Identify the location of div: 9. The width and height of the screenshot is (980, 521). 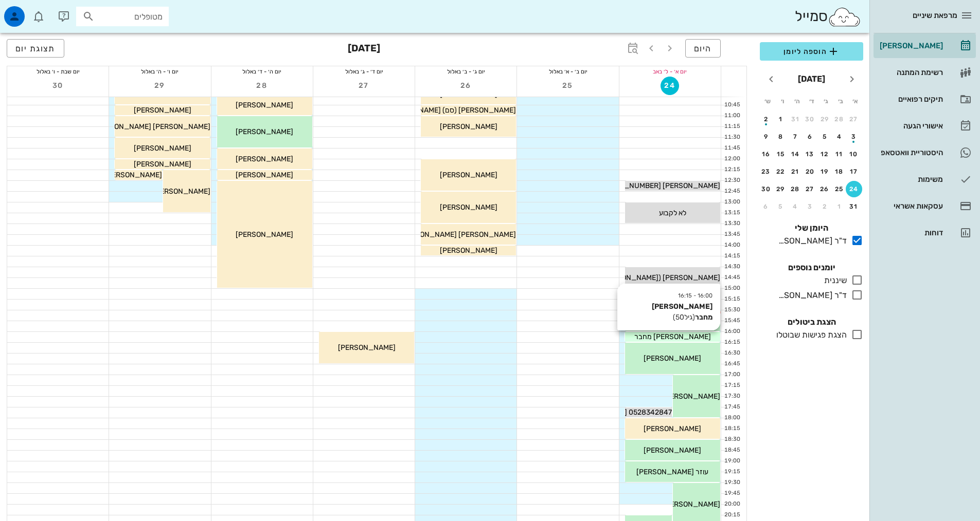
(766, 137).